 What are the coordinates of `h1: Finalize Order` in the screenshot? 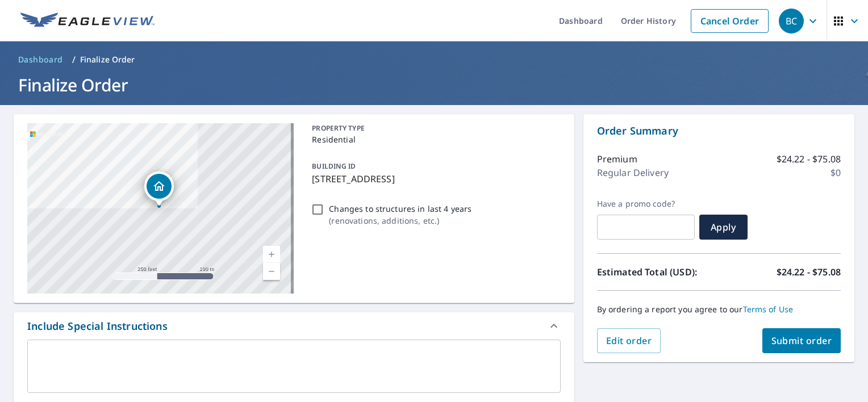 It's located at (434, 85).